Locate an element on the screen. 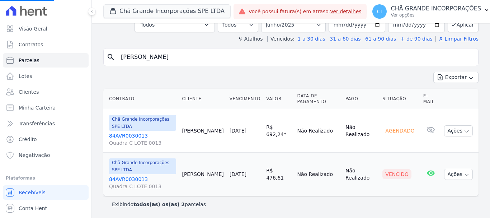 The image size is (490, 218). th: Situação is located at coordinates (399, 99).